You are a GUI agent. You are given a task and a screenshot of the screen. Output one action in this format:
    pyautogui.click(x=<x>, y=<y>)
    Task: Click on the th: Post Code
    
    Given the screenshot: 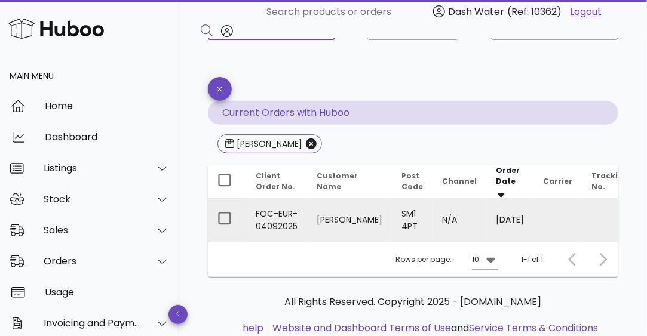 What is the action you would take?
    pyautogui.click(x=412, y=182)
    